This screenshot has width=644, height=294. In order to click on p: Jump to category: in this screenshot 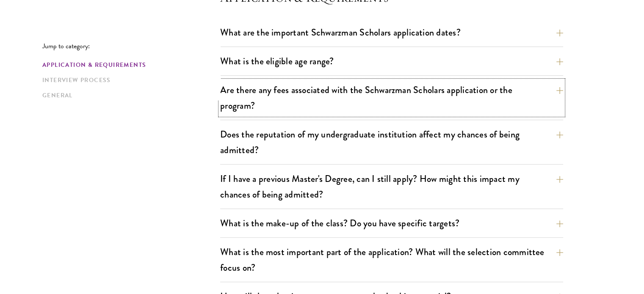, I will do `click(131, 46)`.